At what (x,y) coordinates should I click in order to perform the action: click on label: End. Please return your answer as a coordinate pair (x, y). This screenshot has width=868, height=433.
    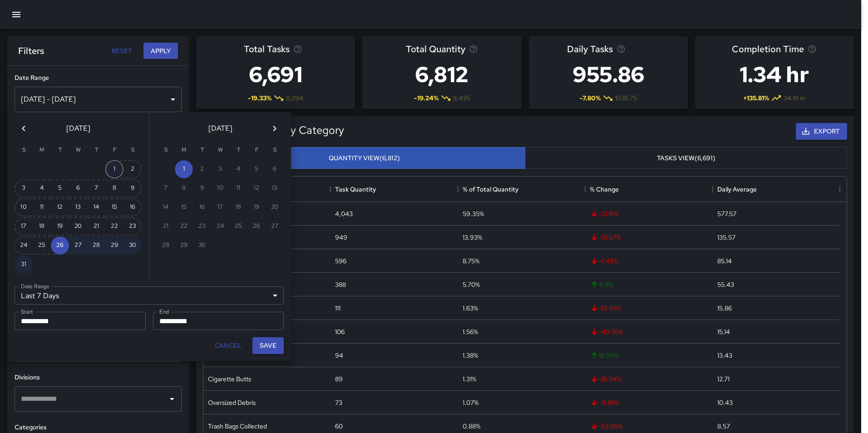
    Looking at the image, I should click on (164, 311).